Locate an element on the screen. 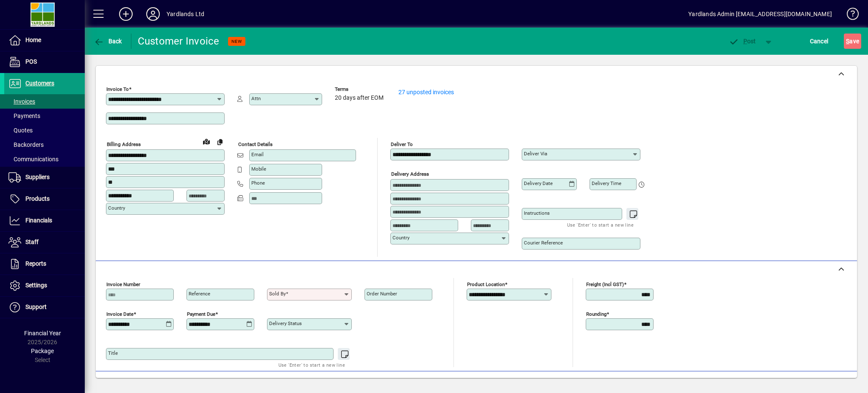  mat-label: Mobile is located at coordinates (259, 169).